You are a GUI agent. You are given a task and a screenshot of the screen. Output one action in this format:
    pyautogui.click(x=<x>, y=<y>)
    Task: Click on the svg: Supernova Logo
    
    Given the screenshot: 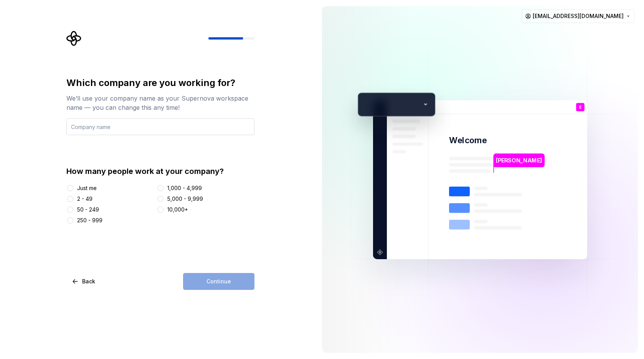 What is the action you would take?
    pyautogui.click(x=74, y=39)
    